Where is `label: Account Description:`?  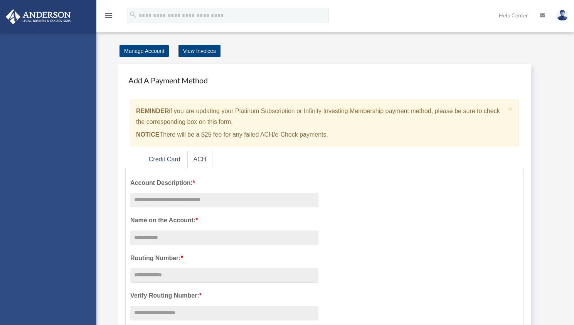 label: Account Description: is located at coordinates (225, 183).